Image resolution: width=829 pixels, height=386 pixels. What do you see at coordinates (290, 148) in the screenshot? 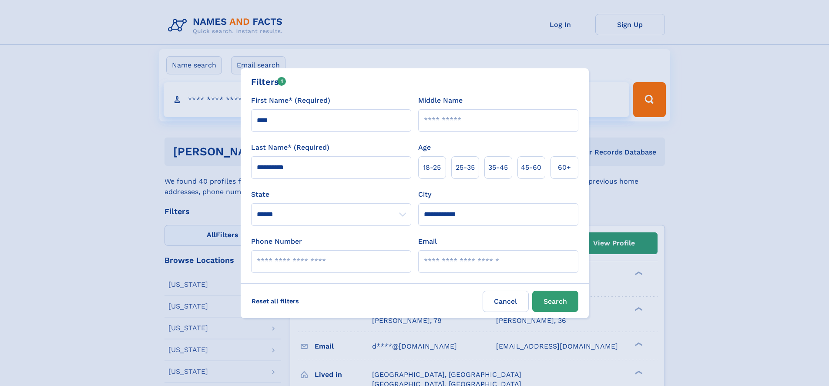
I see `label: Last Name* (Required)` at bounding box center [290, 148].